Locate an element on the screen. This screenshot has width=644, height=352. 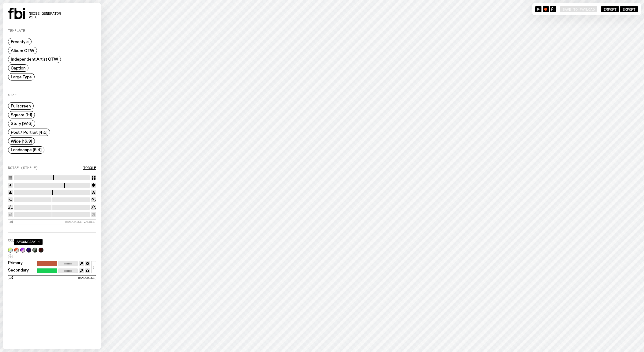
span: Independent Artist OTW is located at coordinates (35, 59).